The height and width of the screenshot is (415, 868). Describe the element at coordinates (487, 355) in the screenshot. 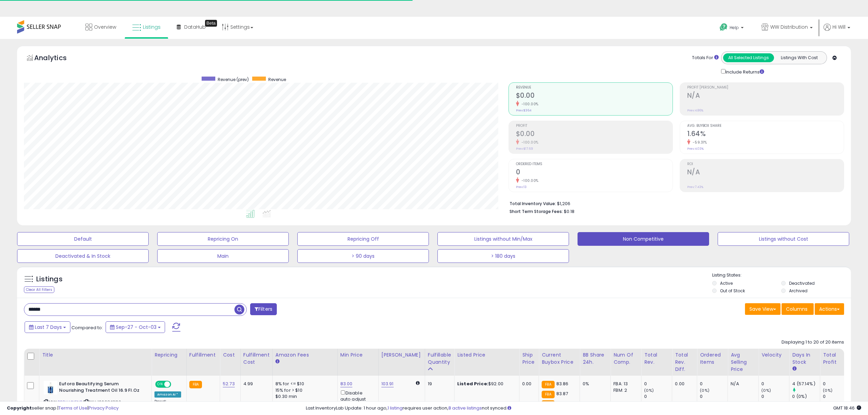

I see `div: Listed Price` at that location.